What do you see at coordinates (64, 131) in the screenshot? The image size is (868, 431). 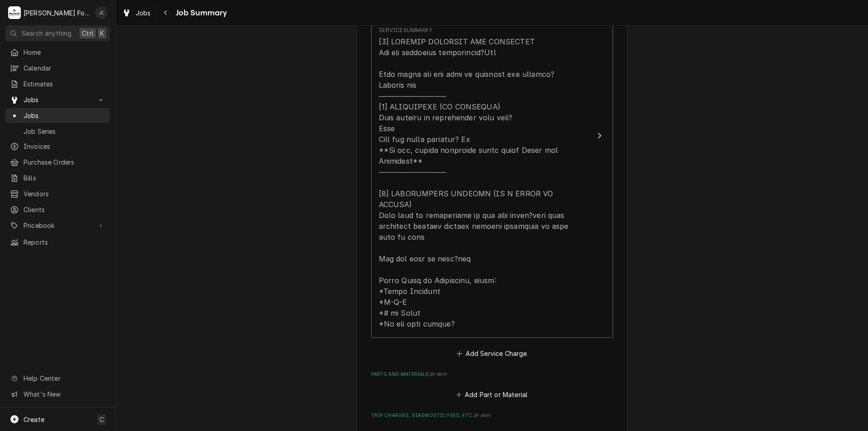 I see `span: Job Series` at bounding box center [64, 131].